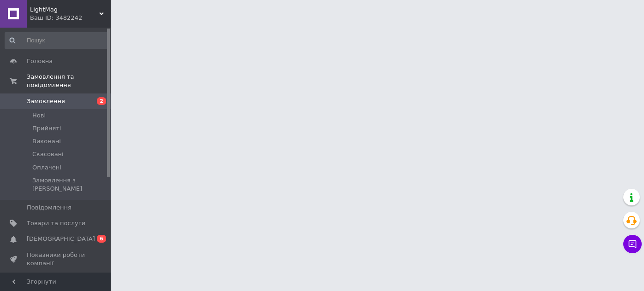 This screenshot has height=291, width=644. I want to click on span: Повідомлення, so click(49, 208).